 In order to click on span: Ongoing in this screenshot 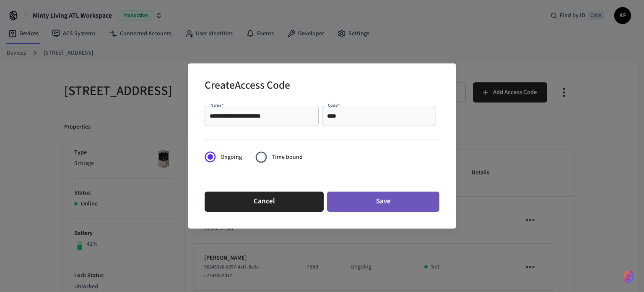, I will do `click(231, 157)`.